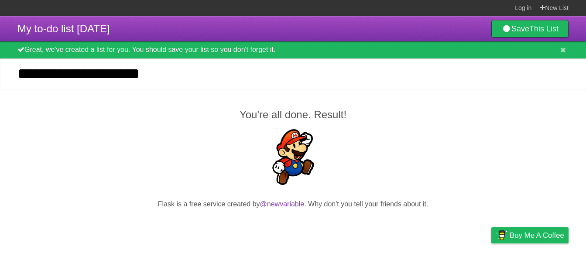  What do you see at coordinates (293, 115) in the screenshot?
I see `h2: You're all done. Result!` at bounding box center [293, 115].